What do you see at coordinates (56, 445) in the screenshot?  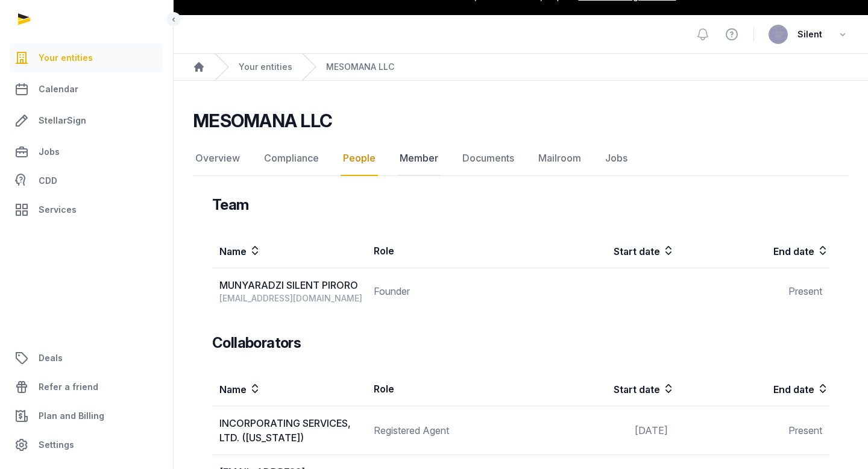 I see `span: Settings` at bounding box center [56, 445].